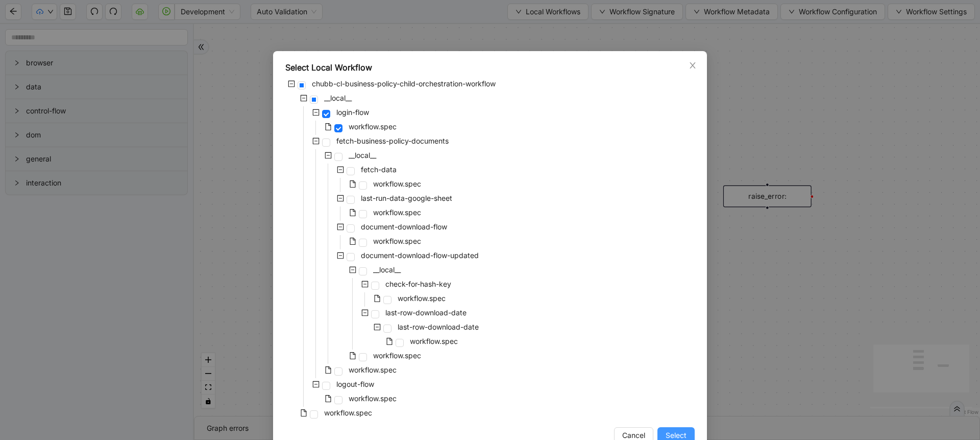  I want to click on span: last-run-data-google-sheet, so click(406, 198).